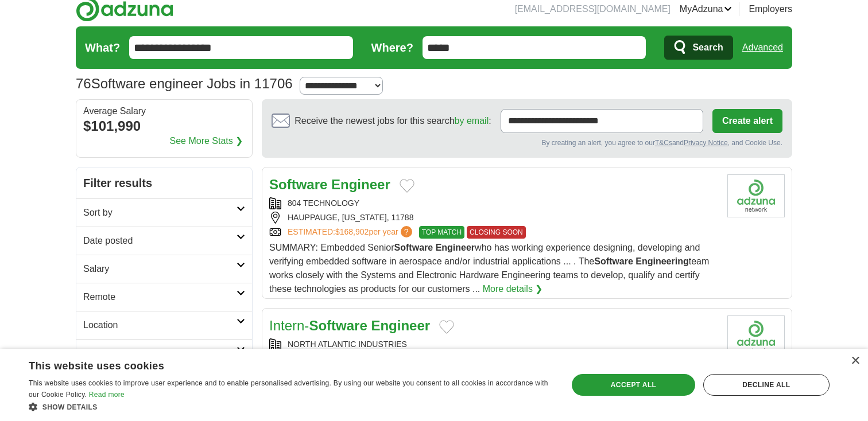  I want to click on a: Employers, so click(770, 9).